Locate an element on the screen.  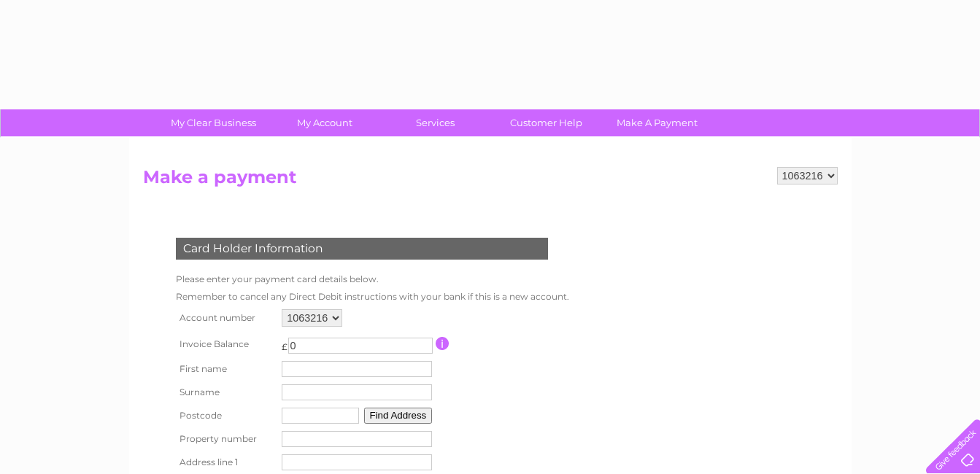
input: Information is located at coordinates (442, 344).